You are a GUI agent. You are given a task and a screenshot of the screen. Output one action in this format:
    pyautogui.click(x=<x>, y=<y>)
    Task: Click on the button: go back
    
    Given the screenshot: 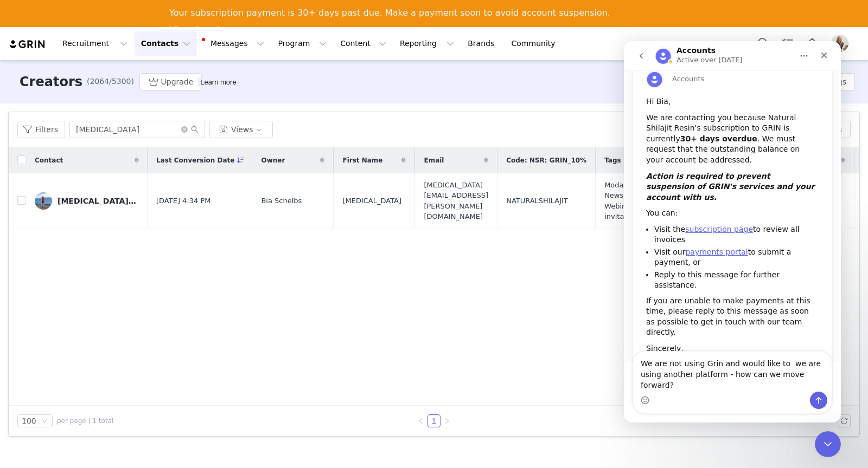 What is the action you would take?
    pyautogui.click(x=17, y=14)
    